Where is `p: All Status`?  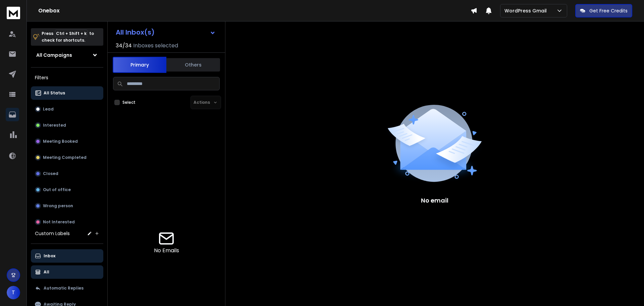 p: All Status is located at coordinates (55, 93).